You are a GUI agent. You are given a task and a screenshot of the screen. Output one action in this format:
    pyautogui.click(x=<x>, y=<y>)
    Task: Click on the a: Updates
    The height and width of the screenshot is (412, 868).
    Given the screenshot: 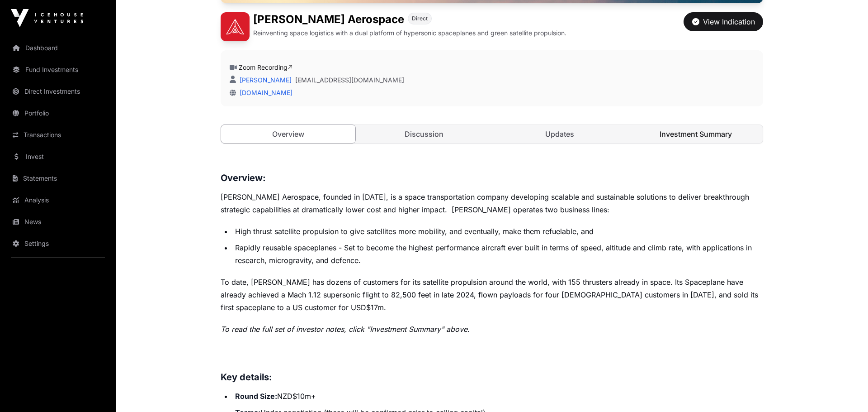 What is the action you would take?
    pyautogui.click(x=559, y=133)
    